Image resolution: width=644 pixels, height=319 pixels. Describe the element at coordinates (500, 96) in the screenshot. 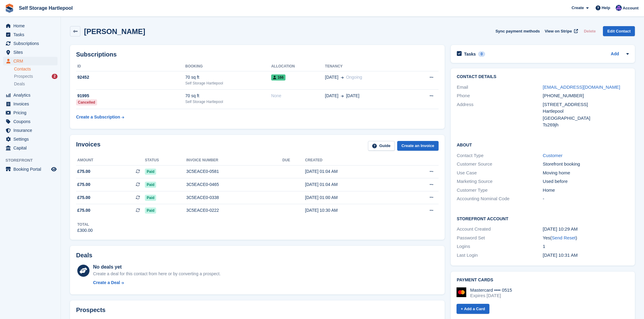

I see `div: Phone` at that location.